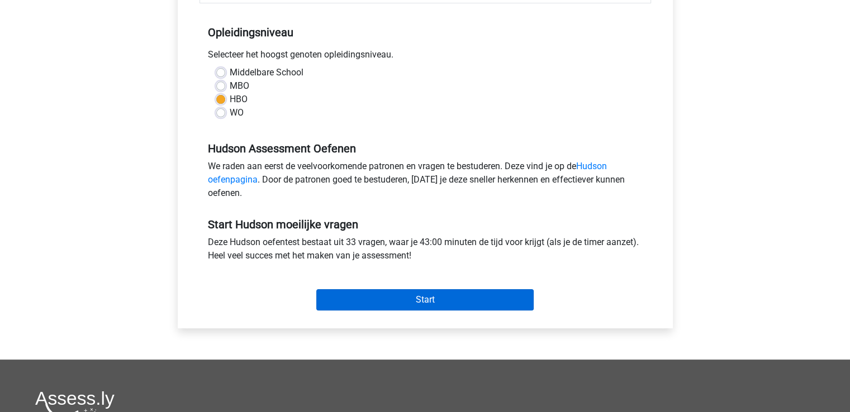 This screenshot has width=850, height=412. Describe the element at coordinates (425, 251) in the screenshot. I see `div: Deze Hudson oefentest bestaat uit 33 vragen, waar je 43:00 minuten de tijd voor krijgt (als je de...` at that location.